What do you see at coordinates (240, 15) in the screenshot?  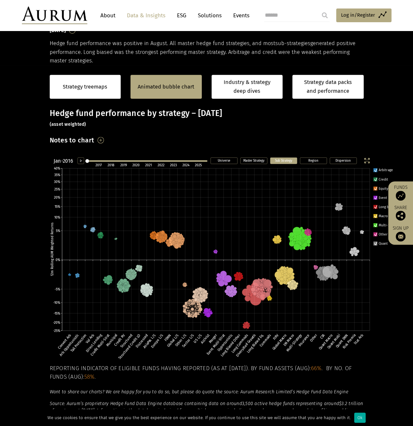 I see `a: Events` at bounding box center [240, 15].